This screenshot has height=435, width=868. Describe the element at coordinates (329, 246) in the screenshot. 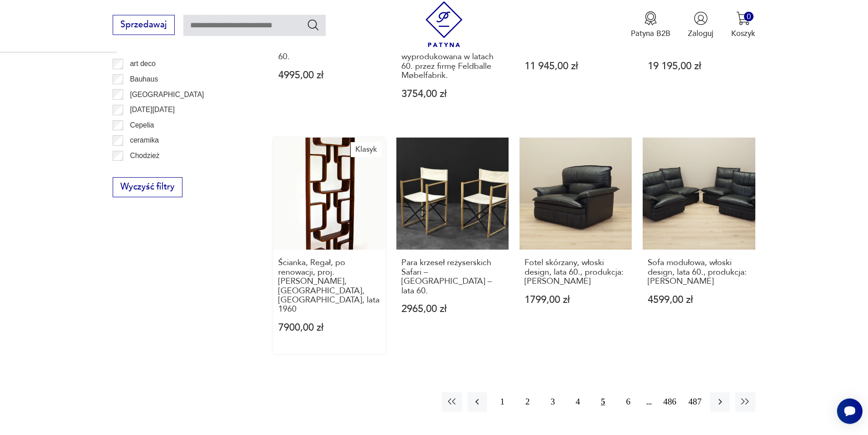

I see `a: KlasykŚcianka, Regał, po renowacji, proj. Ludvik Volak, Holesov, Czechy, lata 1960Ścianka, Regał,...` at that location.